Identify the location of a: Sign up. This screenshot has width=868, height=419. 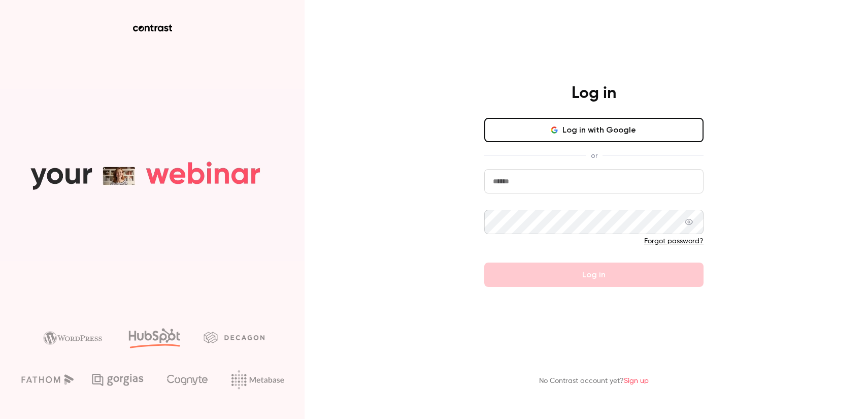
(636, 381).